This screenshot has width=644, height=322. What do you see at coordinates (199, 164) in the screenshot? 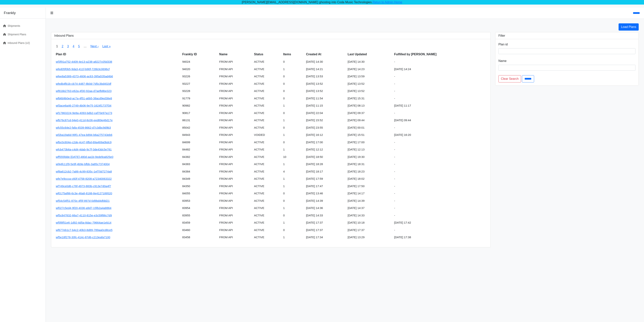
I see `td: 84383` at bounding box center [199, 164].